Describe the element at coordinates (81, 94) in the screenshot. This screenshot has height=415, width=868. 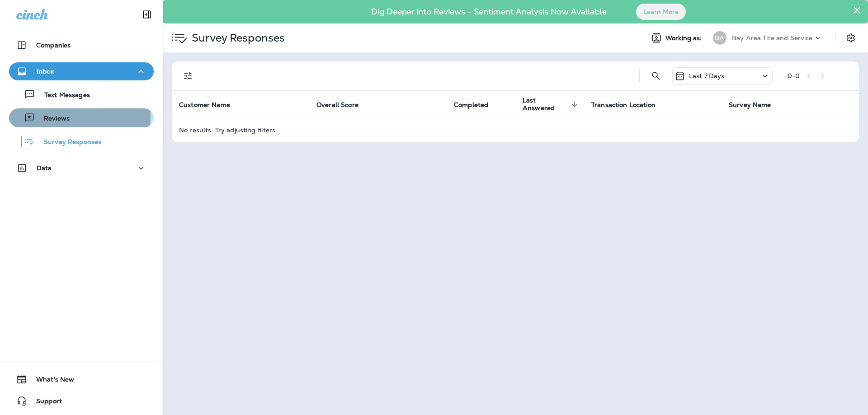
I see `button: Text Messages` at that location.